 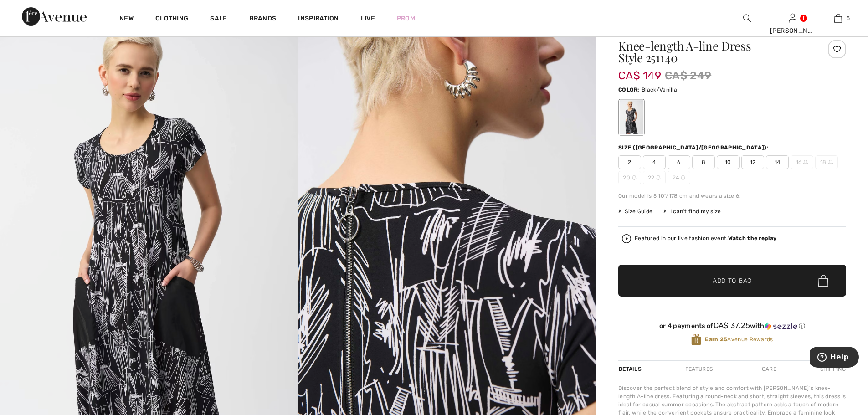 I want to click on span: Avenue Rewards, so click(x=739, y=339).